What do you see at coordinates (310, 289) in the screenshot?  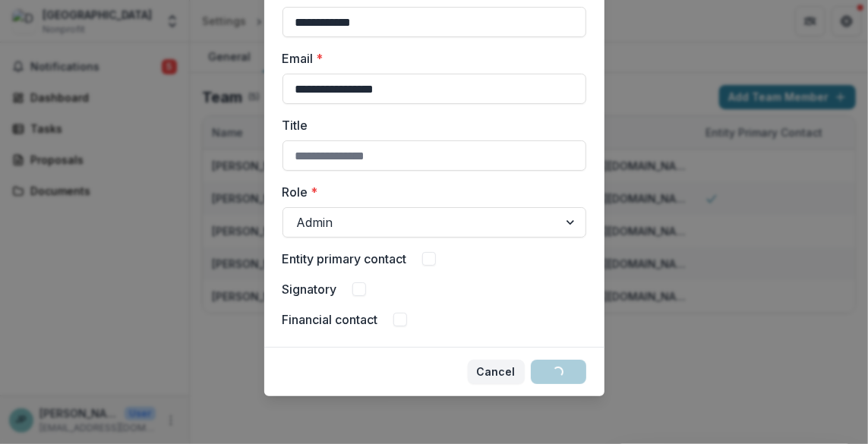 I see `label: Signatory` at bounding box center [310, 289].